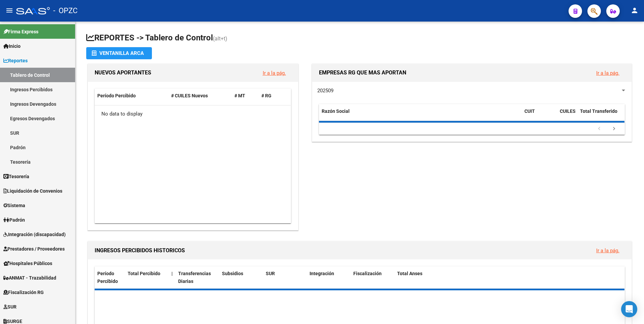 Image resolution: width=644 pixels, height=324 pixels. I want to click on span: Integración (discapacidad), so click(34, 234).